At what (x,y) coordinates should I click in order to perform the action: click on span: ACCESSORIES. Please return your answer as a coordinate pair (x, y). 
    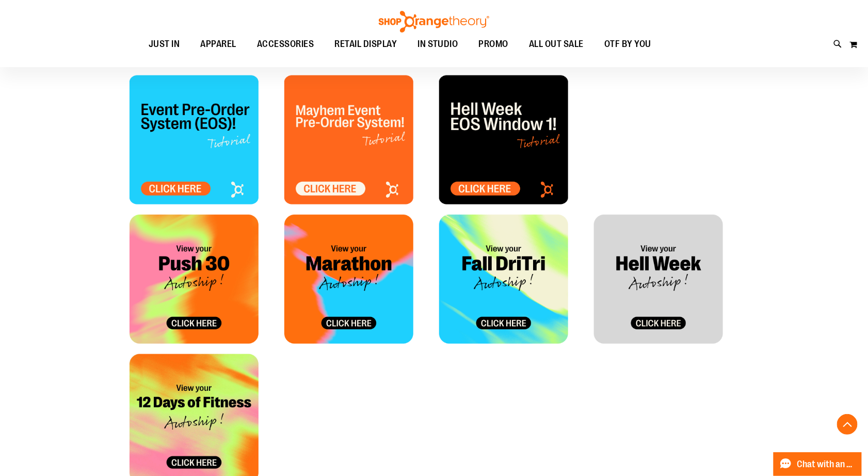
    Looking at the image, I should click on (285, 44).